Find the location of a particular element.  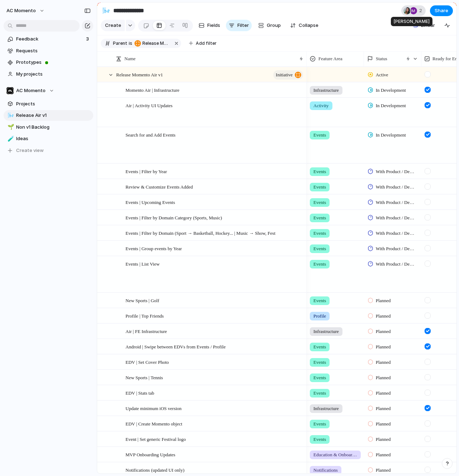

span: Feedback is located at coordinates (50, 39).